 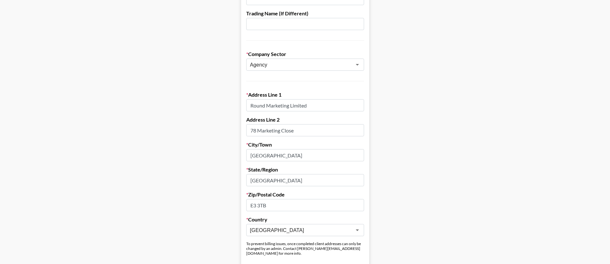 I want to click on label: Address Line 2, so click(x=305, y=120).